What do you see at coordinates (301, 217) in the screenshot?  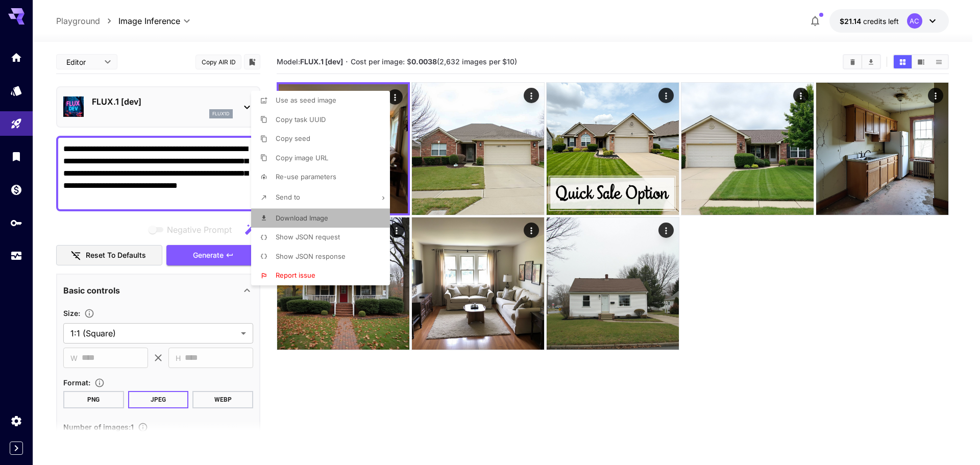 I see `span: Download Image` at bounding box center [301, 217].